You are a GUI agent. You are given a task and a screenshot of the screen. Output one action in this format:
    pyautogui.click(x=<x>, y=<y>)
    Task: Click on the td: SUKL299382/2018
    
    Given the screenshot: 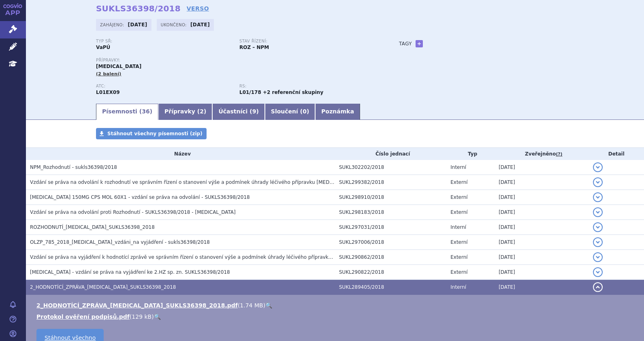 What is the action you would take?
    pyautogui.click(x=390, y=183)
    